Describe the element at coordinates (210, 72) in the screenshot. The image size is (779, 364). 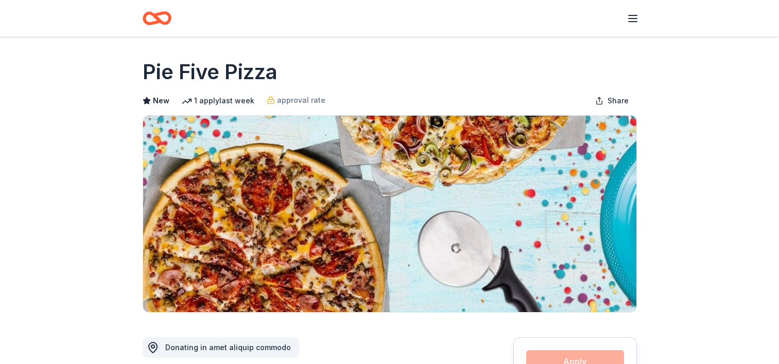
I see `h1: Pie Five Pizza` at that location.